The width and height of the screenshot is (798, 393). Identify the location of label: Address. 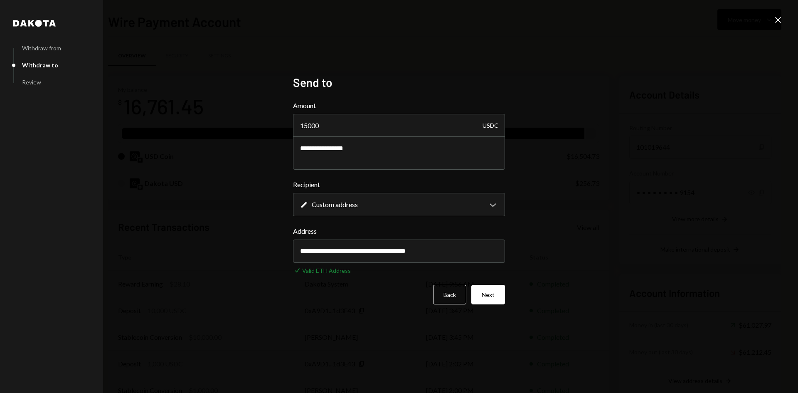
(399, 231).